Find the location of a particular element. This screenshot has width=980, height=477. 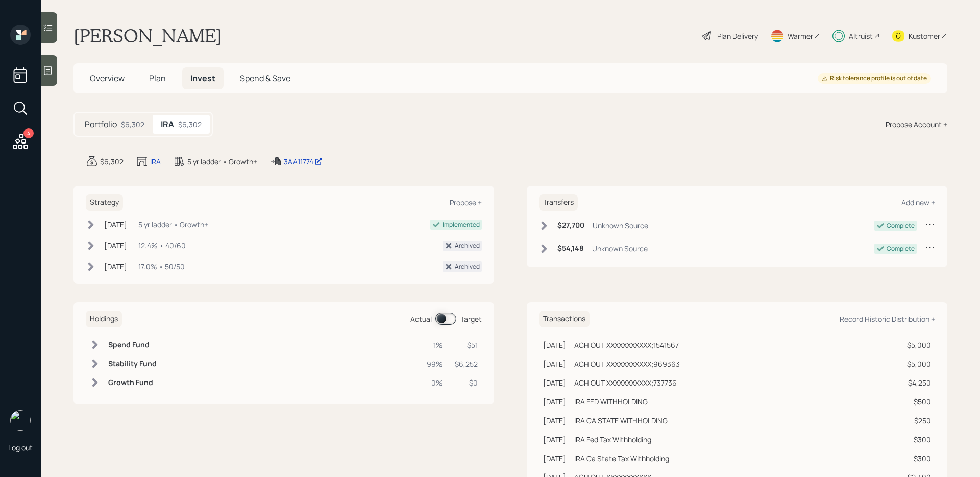

span: Spend & Save is located at coordinates (265, 78).